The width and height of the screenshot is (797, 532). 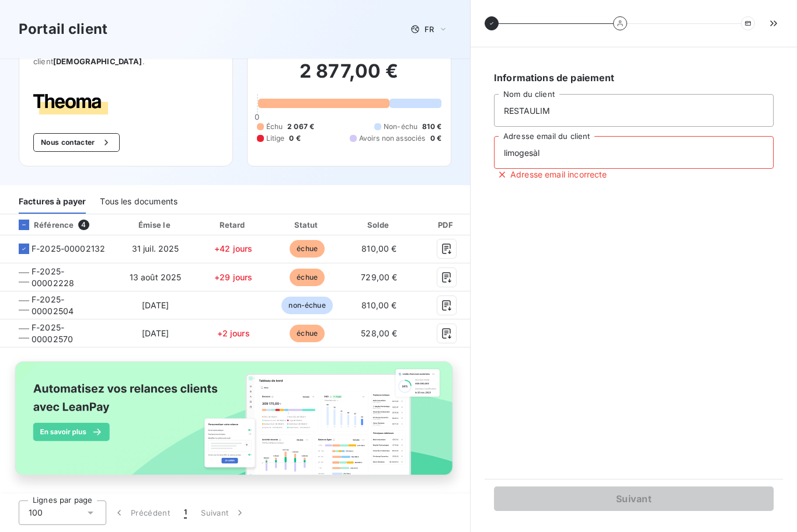 I want to click on span: F-2025-00002570, so click(x=69, y=333).